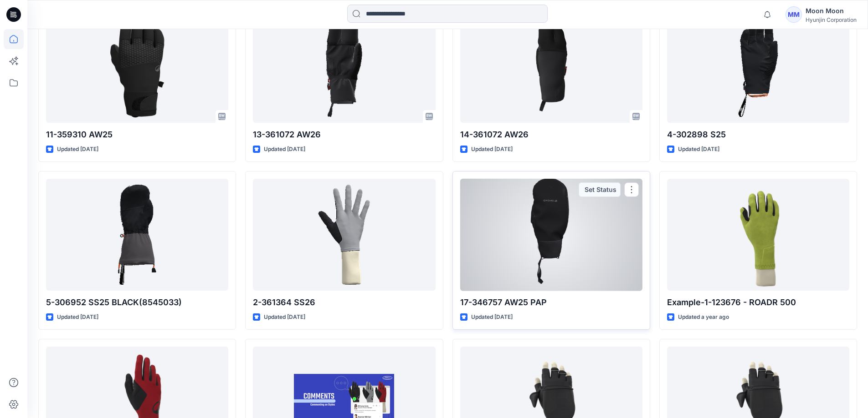  What do you see at coordinates (758, 303) in the screenshot?
I see `p: Example-1-123676 - ROADR 500` at bounding box center [758, 303].